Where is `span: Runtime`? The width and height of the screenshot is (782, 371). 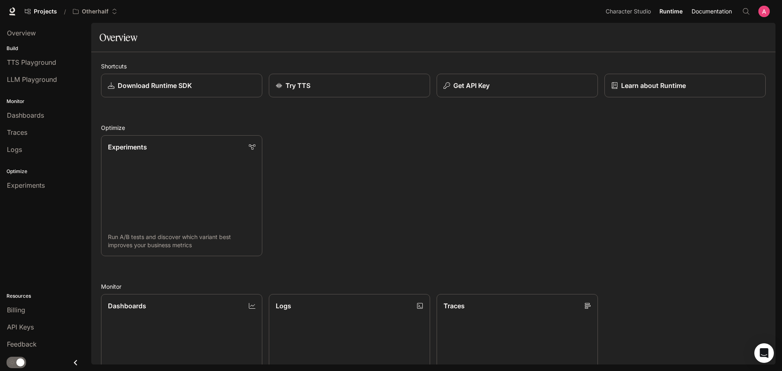 span: Runtime is located at coordinates (671, 11).